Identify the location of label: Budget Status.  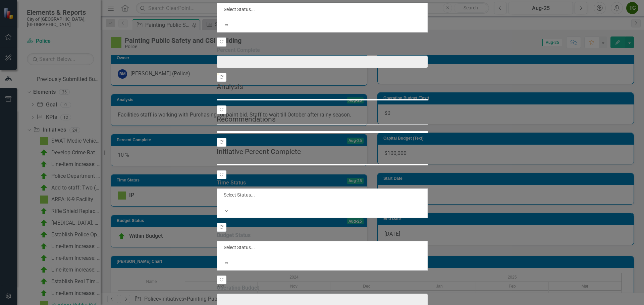
(322, 236).